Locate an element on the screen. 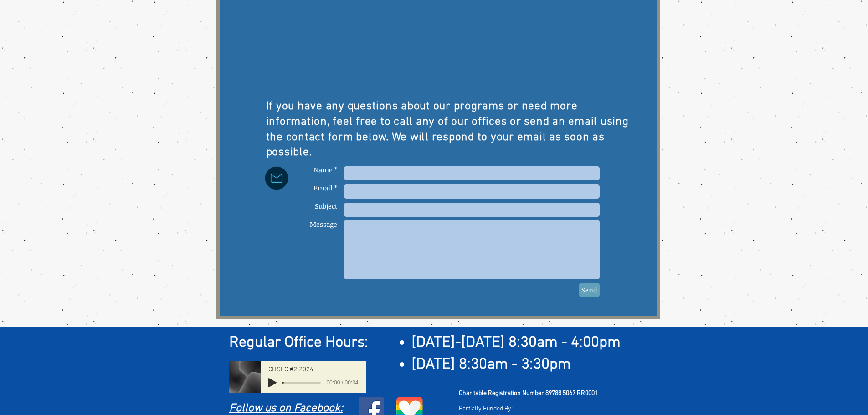 This screenshot has height=415, width=868. span: Send is located at coordinates (590, 290).